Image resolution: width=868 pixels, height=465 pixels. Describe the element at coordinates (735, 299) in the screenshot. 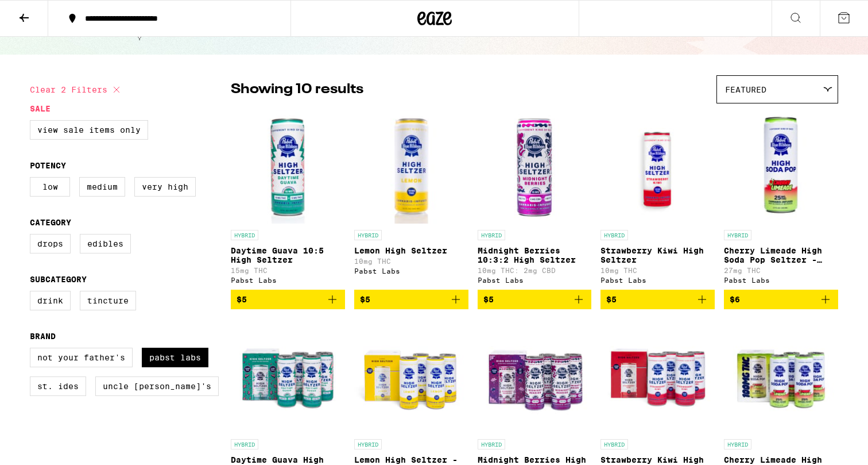

I see `span: $6` at that location.